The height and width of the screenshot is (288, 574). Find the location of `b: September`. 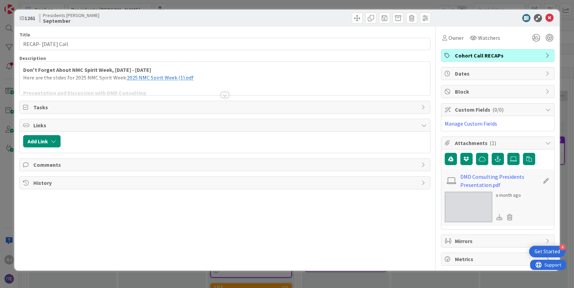

b: September is located at coordinates (71, 21).